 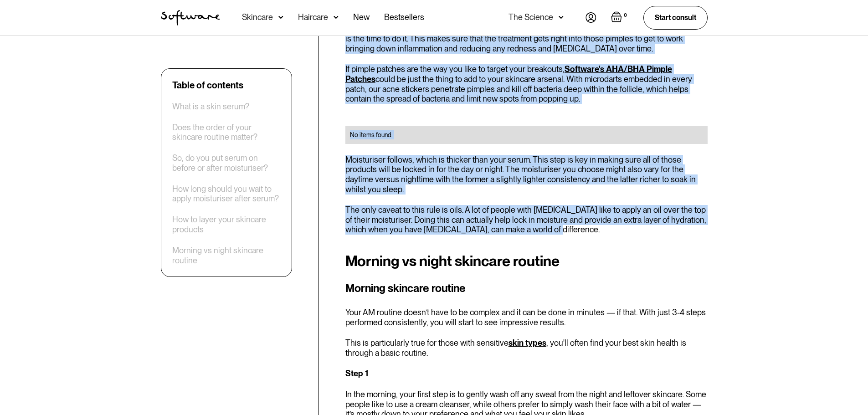 I want to click on a: How to layer your skincare products, so click(x=226, y=224).